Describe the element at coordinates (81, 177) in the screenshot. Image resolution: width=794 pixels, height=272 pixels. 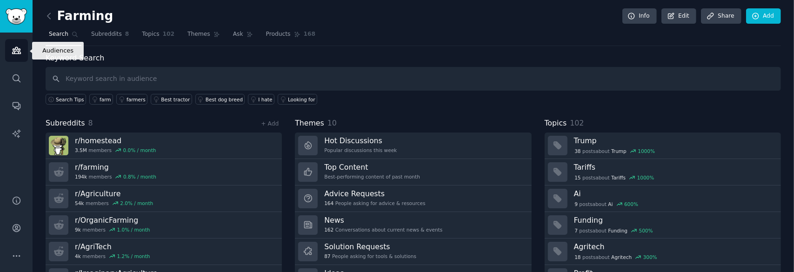
I see `span: 194k` at that location.